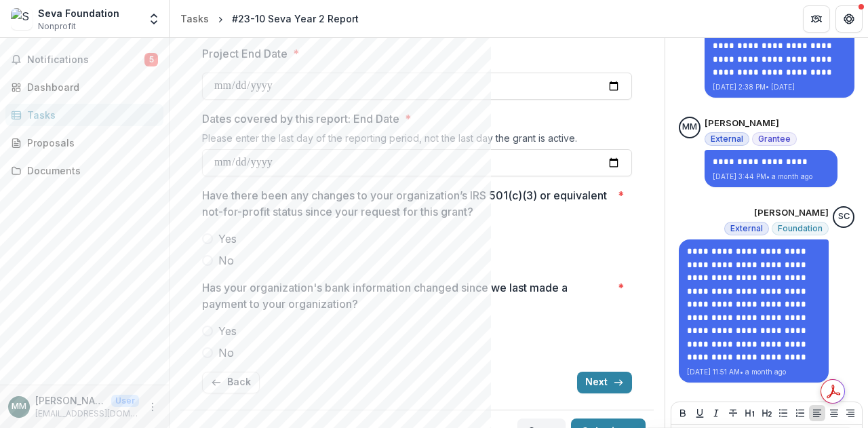  What do you see at coordinates (154, 19) in the screenshot?
I see `button: Open entity switcher` at bounding box center [154, 19].